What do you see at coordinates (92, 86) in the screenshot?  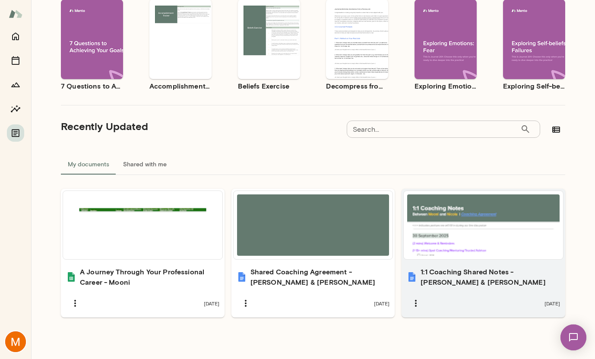 I see `h6: 7 Questions to Achieving Your Goals` at bounding box center [92, 86].